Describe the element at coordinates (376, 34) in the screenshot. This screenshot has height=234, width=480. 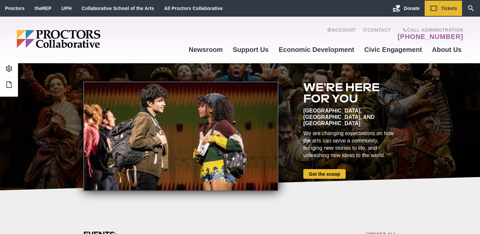
I see `a: Contact` at that location.